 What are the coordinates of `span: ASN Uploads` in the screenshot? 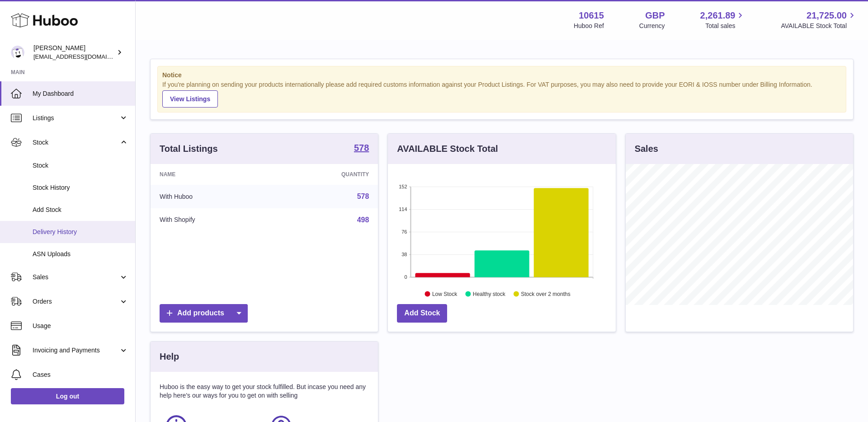 It's located at (80, 254).